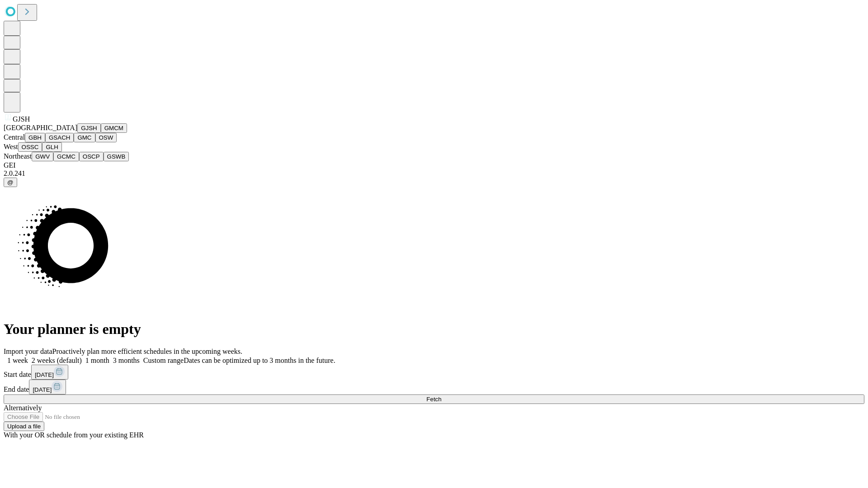 The width and height of the screenshot is (868, 488). What do you see at coordinates (24, 427) in the screenshot?
I see `button: Upload a file` at bounding box center [24, 427].